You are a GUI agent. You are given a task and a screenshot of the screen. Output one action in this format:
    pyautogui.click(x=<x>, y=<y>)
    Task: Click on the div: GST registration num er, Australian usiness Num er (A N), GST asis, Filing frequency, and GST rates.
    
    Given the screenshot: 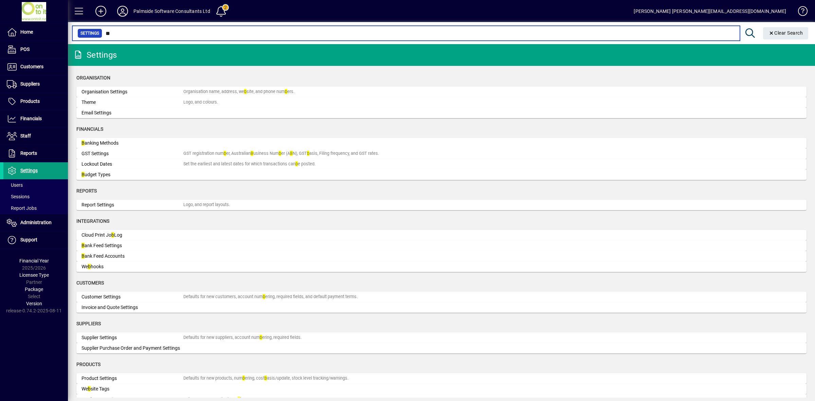 What is the action you would take?
    pyautogui.click(x=281, y=154)
    